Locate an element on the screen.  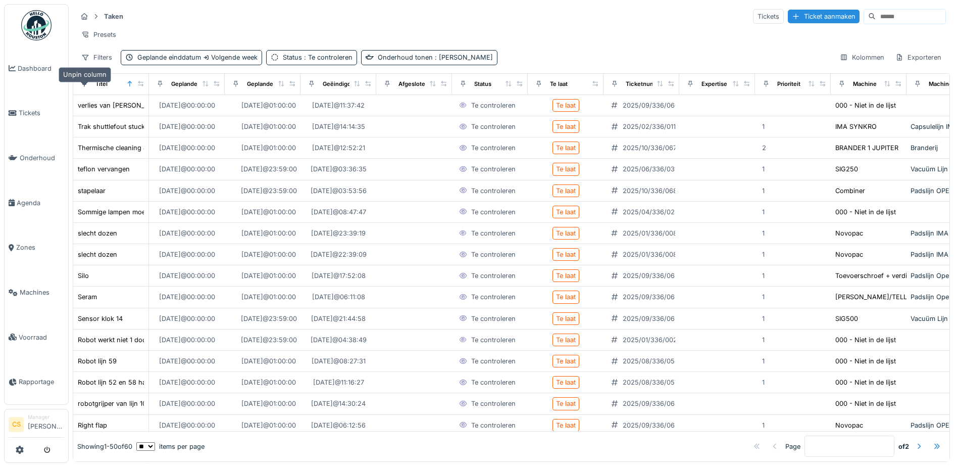
div: 2025/10/336/06780 is located at coordinates (654, 147).